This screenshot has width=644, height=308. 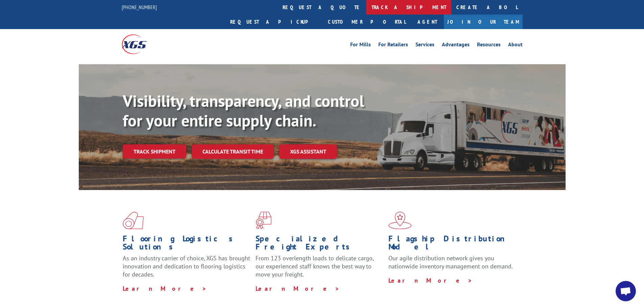 I want to click on a: Customer Portal, so click(x=367, y=22).